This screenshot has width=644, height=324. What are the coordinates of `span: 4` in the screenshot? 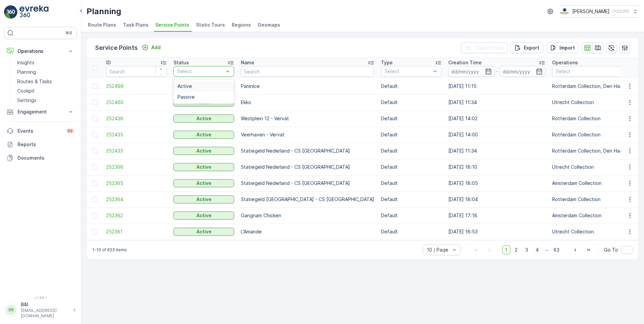 It's located at (537, 250).